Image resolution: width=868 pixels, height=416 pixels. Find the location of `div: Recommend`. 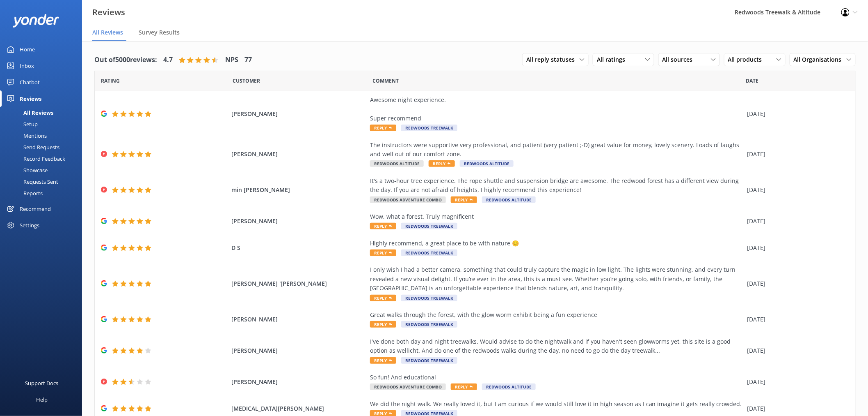

div: Recommend is located at coordinates (35, 209).